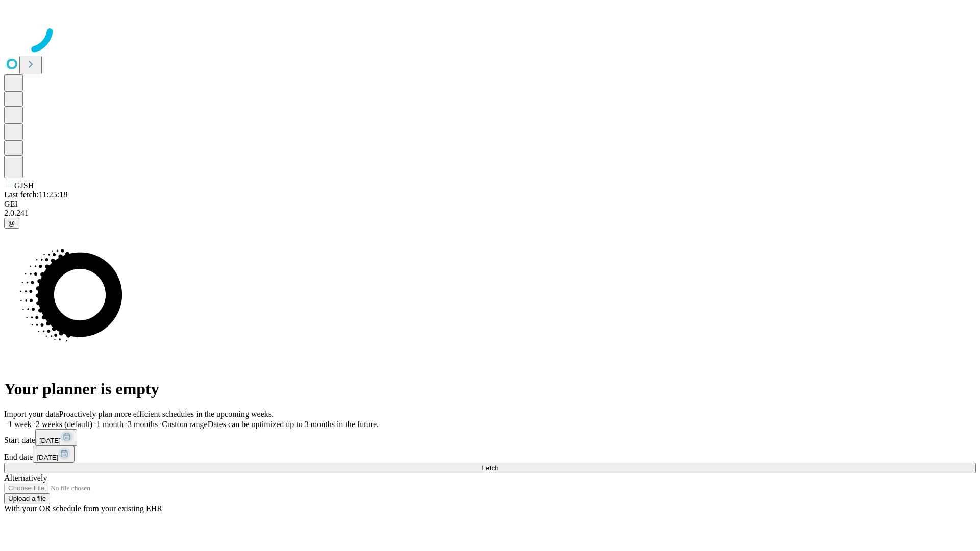 The width and height of the screenshot is (980, 551). What do you see at coordinates (27, 498) in the screenshot?
I see `button: Upload a file` at bounding box center [27, 498].